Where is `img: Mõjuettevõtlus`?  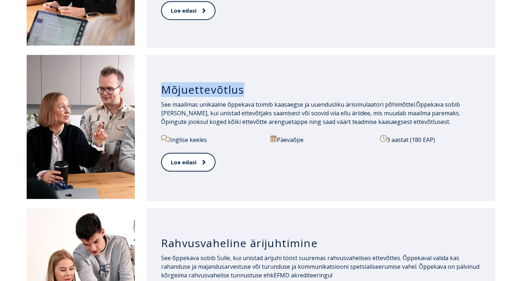 img: Mõjuettevõtlus is located at coordinates (81, 127).